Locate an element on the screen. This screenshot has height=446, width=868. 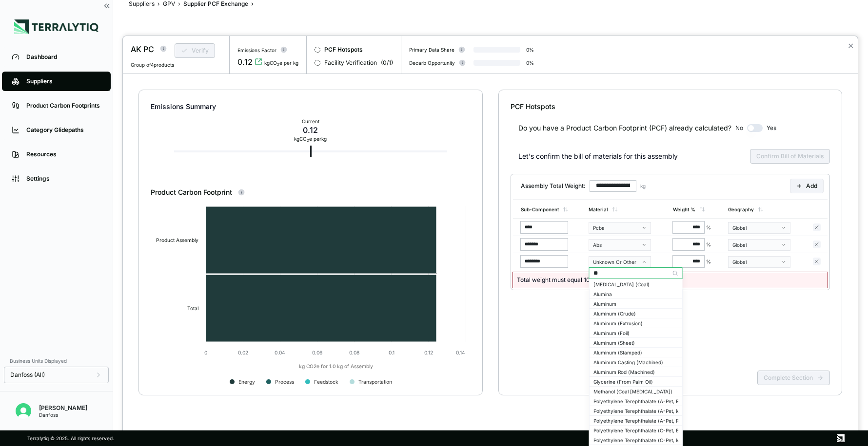
span: ( 0 / 1 ) is located at coordinates (387, 63).